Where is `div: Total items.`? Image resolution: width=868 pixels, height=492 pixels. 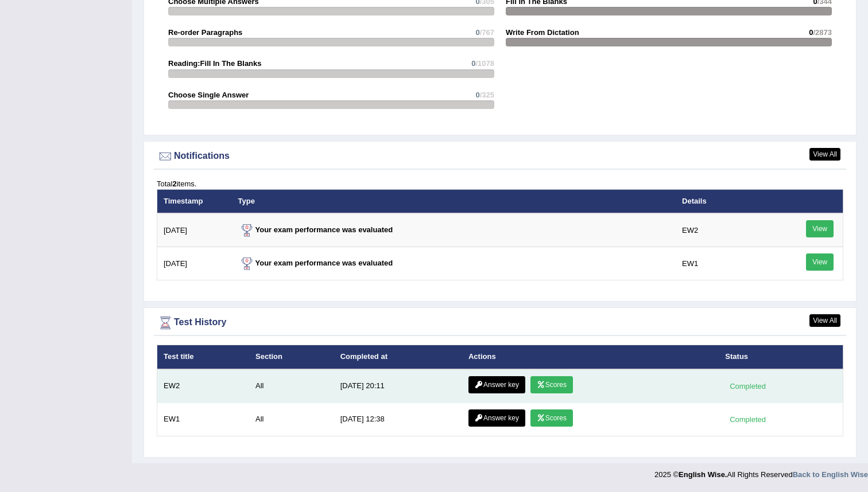
div: Total items. is located at coordinates (500, 184).